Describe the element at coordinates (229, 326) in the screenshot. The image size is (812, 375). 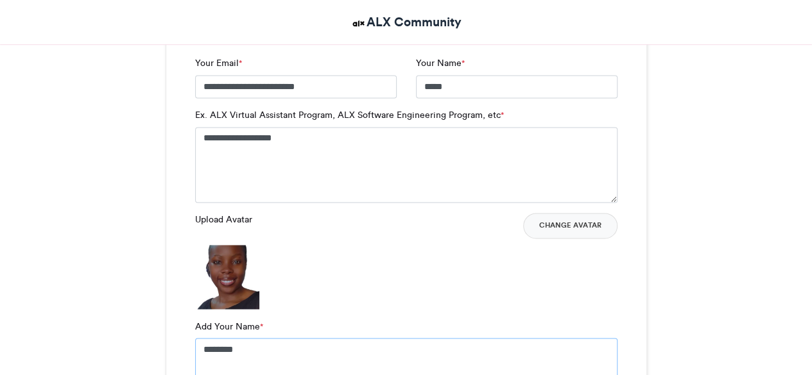
I see `label: Add Your Name` at that location.